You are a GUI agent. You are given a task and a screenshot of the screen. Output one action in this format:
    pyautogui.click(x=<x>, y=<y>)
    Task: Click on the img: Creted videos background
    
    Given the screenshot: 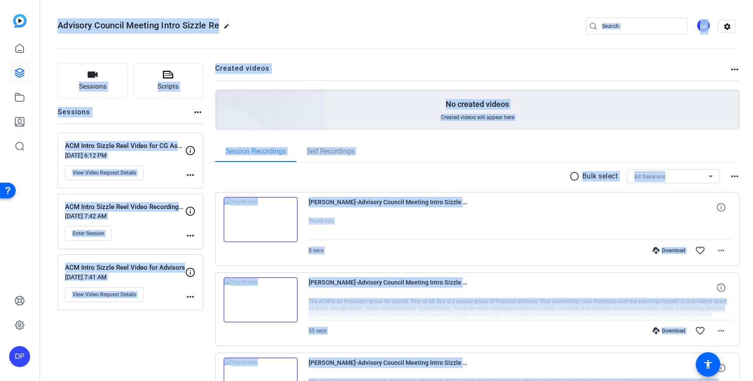 What is the action you would take?
    pyautogui.click(x=221, y=98)
    